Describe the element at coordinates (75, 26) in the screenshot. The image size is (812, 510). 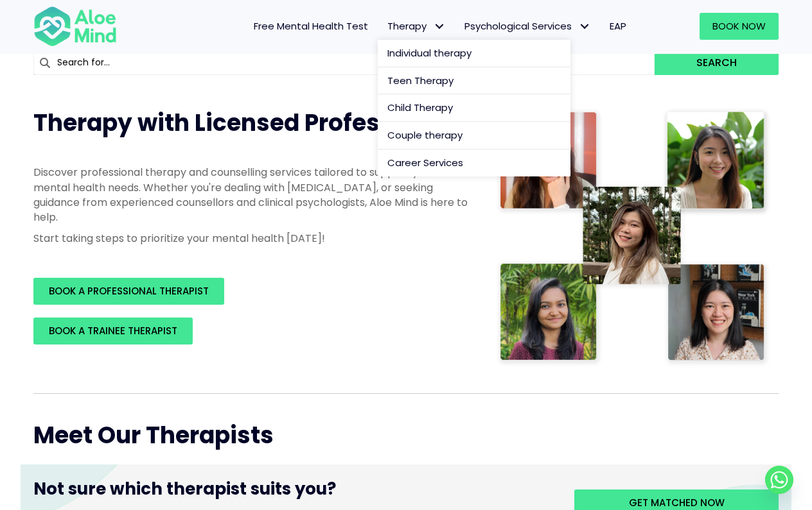
I see `img: Aloe mind Logo` at that location.